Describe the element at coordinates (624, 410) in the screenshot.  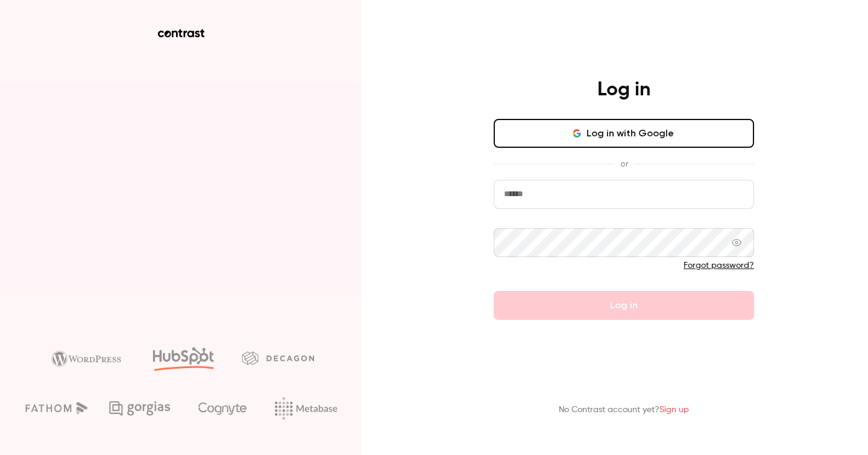
I see `p: No Contrast account yet?` at that location.